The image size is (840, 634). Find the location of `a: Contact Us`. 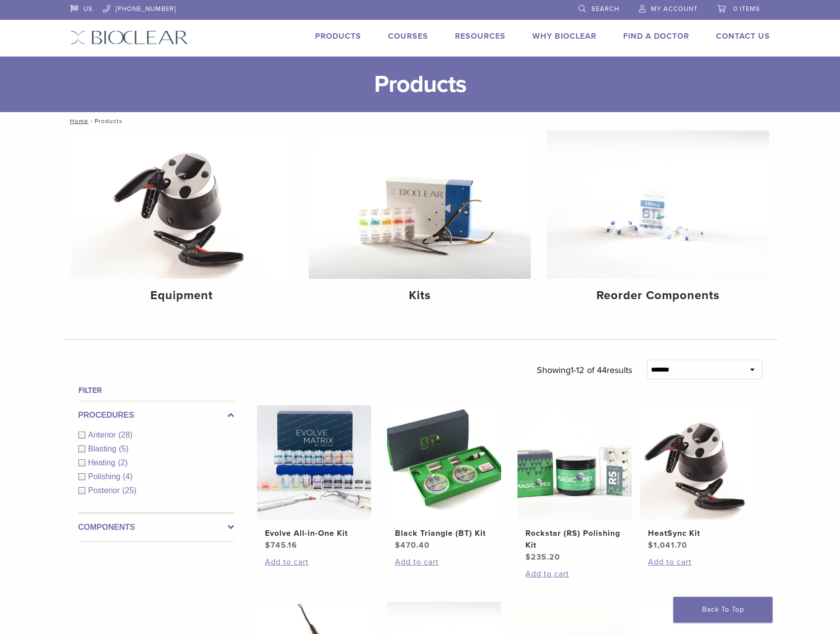

a: Contact Us is located at coordinates (742, 36).